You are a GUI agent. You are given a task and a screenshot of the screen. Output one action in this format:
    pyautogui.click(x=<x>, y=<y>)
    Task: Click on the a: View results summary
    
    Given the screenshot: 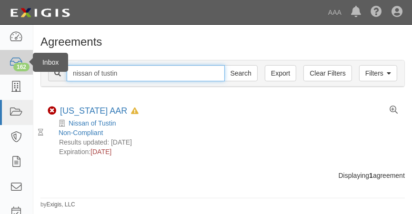 What is the action you would take?
    pyautogui.click(x=393, y=110)
    